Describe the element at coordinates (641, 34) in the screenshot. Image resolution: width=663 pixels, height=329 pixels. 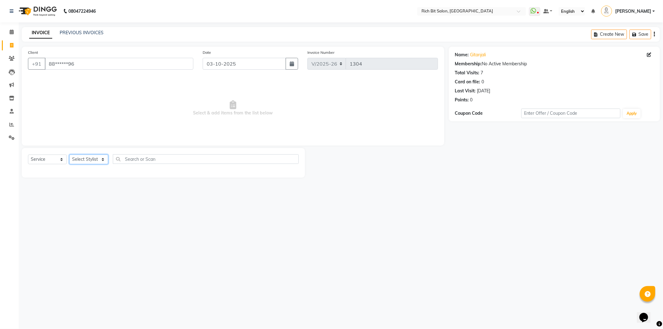
I see `button: Save` at that location.